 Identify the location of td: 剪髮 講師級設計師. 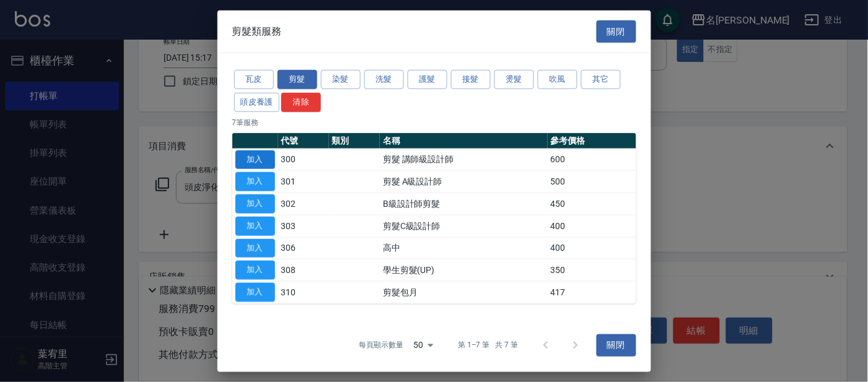
(464, 160).